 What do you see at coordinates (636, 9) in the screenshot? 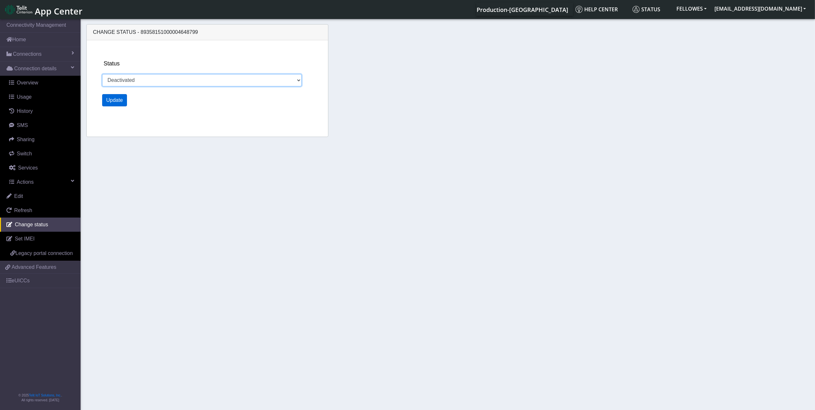
I see `img: status.svg` at bounding box center [636, 9].